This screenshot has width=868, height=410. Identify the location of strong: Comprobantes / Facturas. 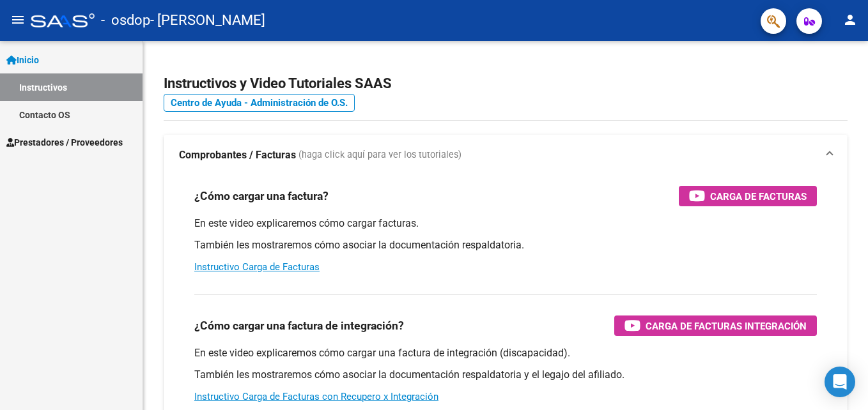
(237, 155).